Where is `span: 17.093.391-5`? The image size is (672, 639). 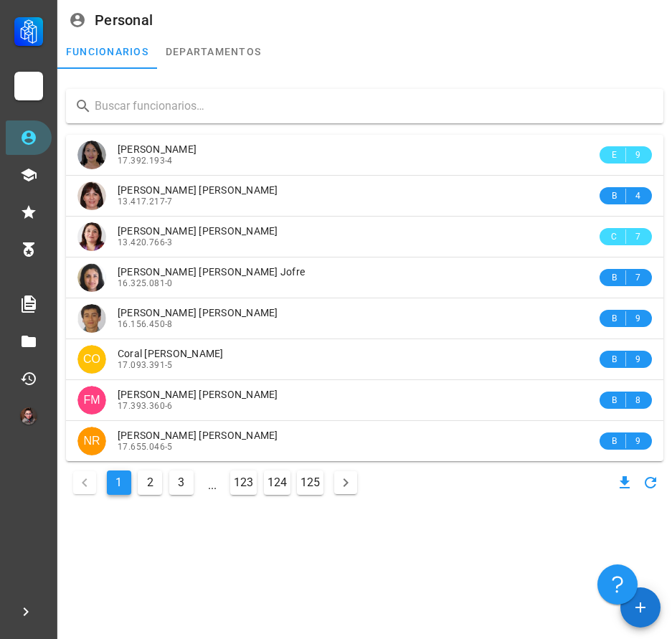 span: 17.093.391-5 is located at coordinates (145, 365).